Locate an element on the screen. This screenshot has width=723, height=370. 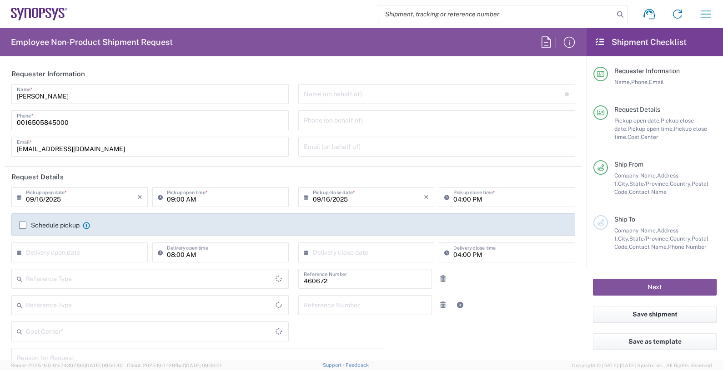
a: Feedback is located at coordinates (357, 365).